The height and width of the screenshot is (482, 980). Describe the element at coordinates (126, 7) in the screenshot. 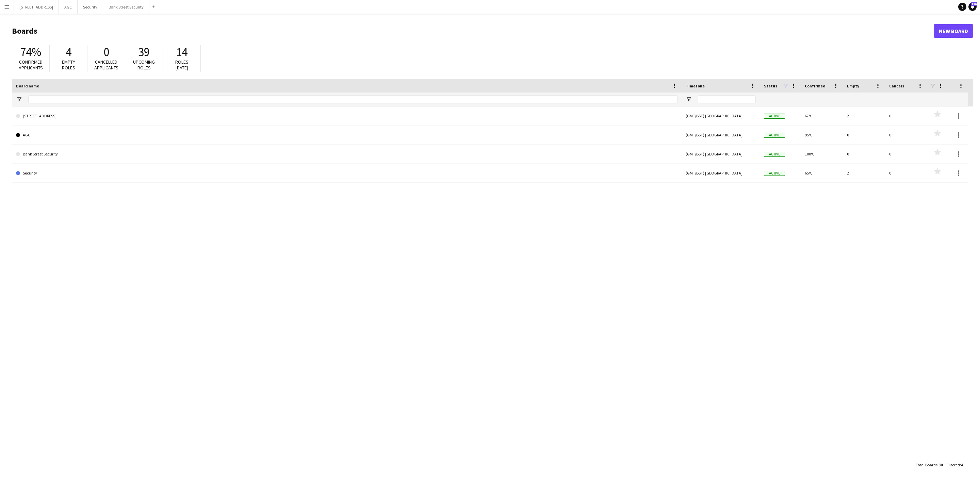

I see `button: Bank Street Security` at that location.